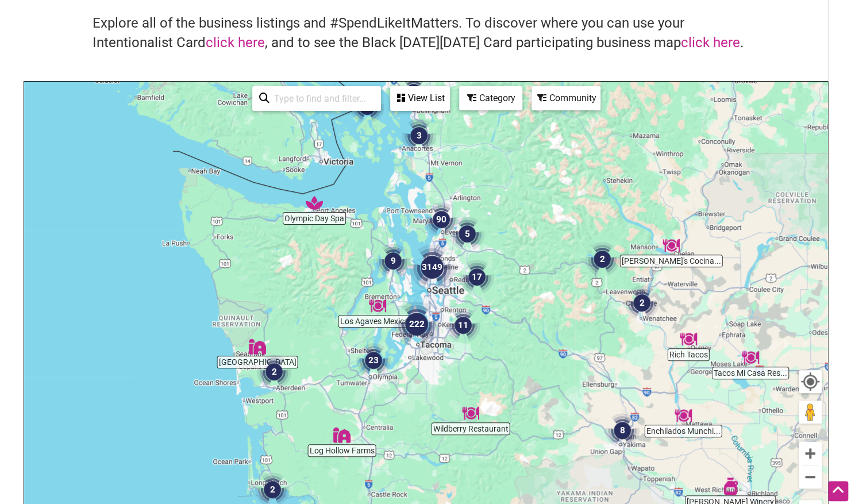  Describe the element at coordinates (393, 261) in the screenshot. I see `div: 9` at that location.